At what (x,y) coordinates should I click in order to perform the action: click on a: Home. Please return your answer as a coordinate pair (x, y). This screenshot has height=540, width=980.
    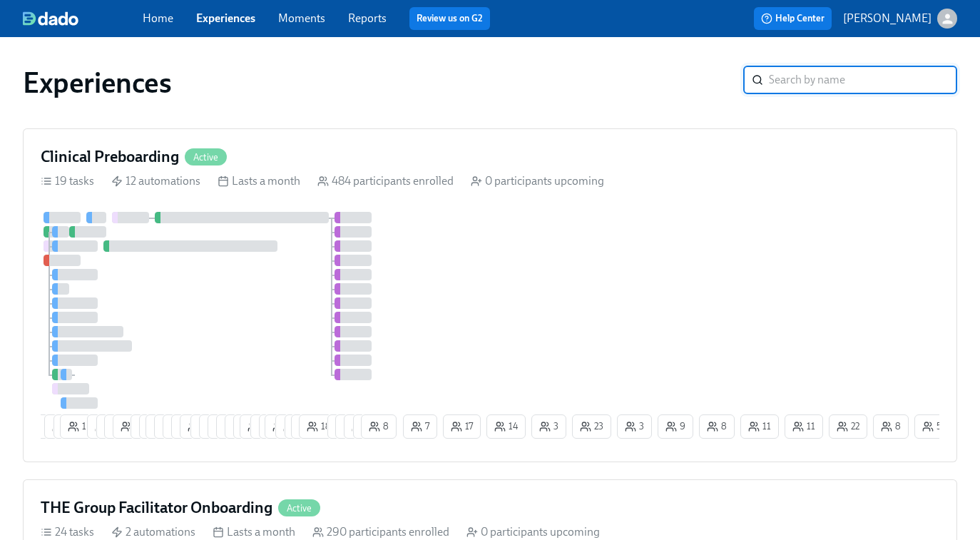
    Looking at the image, I should click on (158, 18).